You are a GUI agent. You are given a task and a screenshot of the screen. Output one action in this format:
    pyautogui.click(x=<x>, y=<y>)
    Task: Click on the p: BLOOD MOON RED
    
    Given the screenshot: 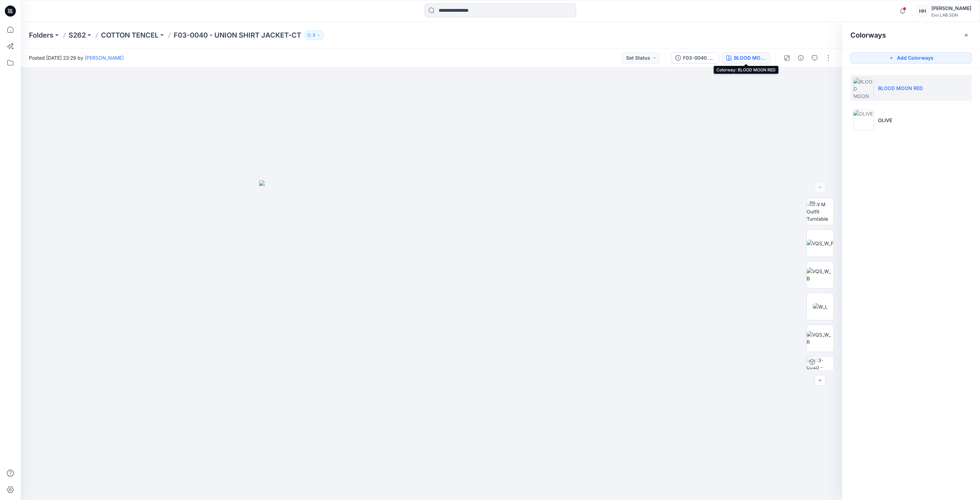 What is the action you would take?
    pyautogui.click(x=900, y=88)
    